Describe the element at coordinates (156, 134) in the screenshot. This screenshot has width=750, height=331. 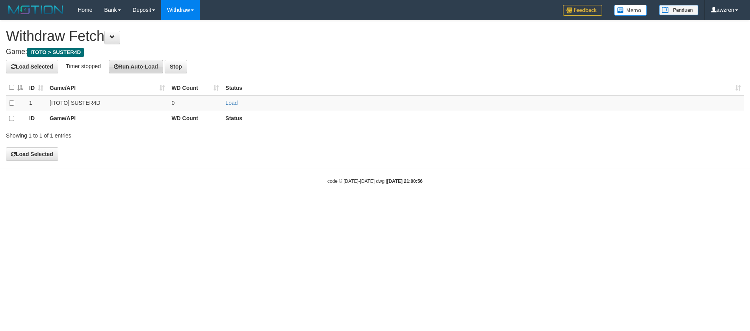
I see `div: Showing 1 to 1 of 1 entries` at that location.